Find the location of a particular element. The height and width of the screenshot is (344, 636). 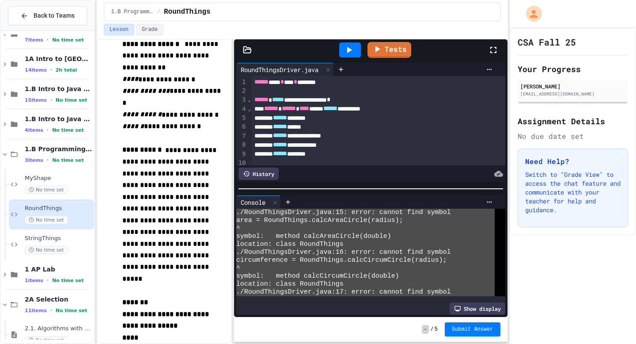

span: 4 items is located at coordinates (34, 130).